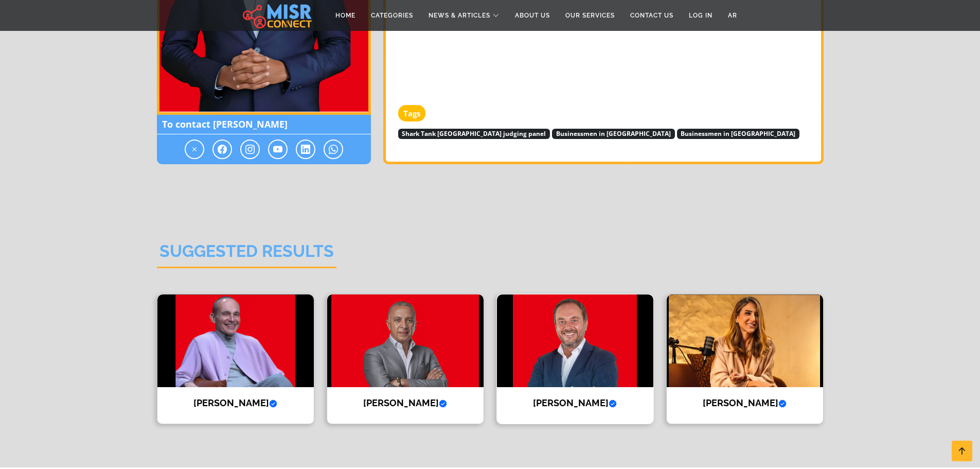  What do you see at coordinates (590, 15) in the screenshot?
I see `a: Our Services` at bounding box center [590, 15].